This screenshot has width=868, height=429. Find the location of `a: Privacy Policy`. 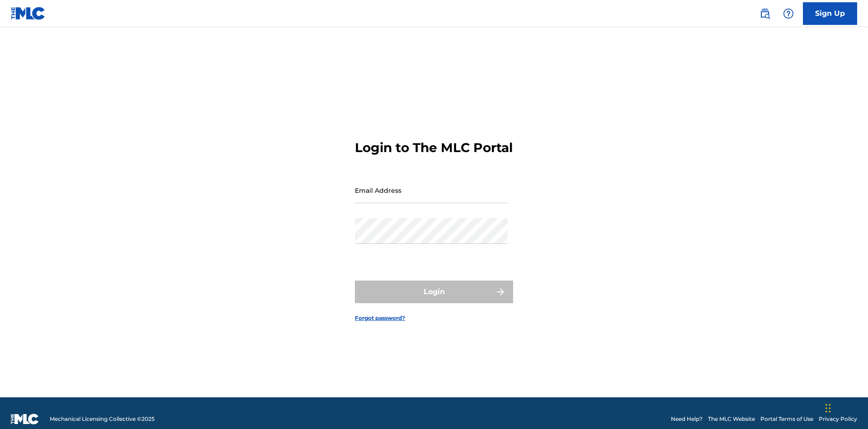

a: Privacy Policy is located at coordinates (838, 419).